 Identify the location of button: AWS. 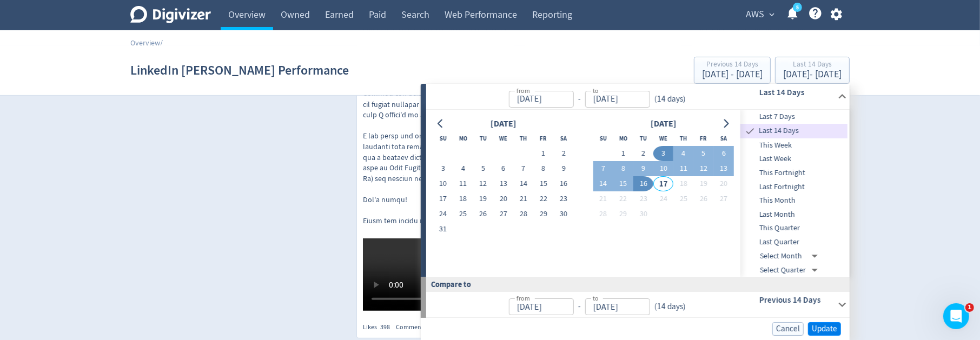
(759, 14).